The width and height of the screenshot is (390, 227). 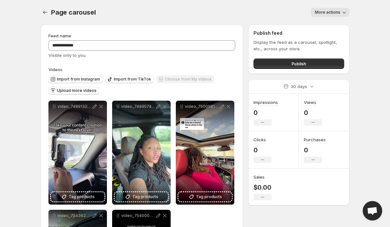 What do you see at coordinates (299, 33) in the screenshot?
I see `h2: Publish feed` at bounding box center [299, 33].